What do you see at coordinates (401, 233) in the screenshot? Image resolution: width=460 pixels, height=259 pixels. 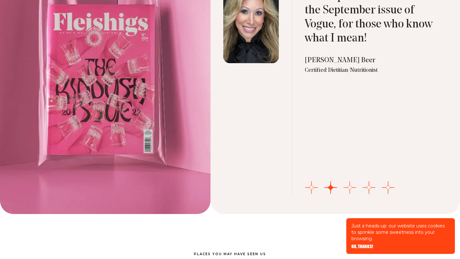 I see `p: Just a heads-up: our website uses cookies to sprinkle some sweetness into your browsing.` at bounding box center [401, 233].